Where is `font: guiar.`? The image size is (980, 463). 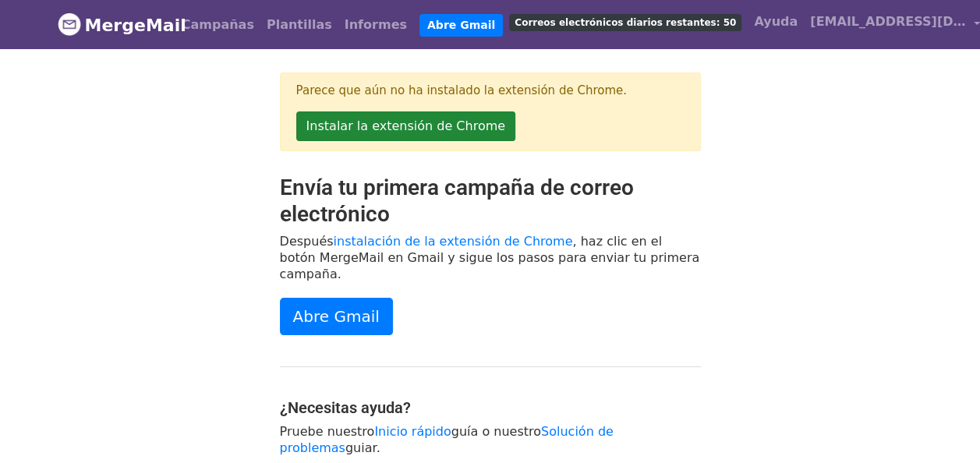 font: guiar. is located at coordinates (362, 447).